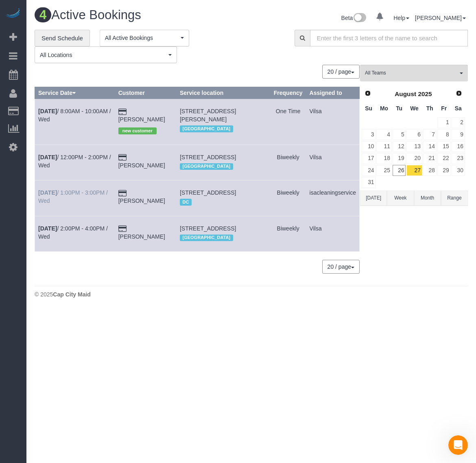 The width and height of the screenshot is (476, 463). What do you see at coordinates (138, 131) in the screenshot?
I see `span: new customer` at bounding box center [138, 131].